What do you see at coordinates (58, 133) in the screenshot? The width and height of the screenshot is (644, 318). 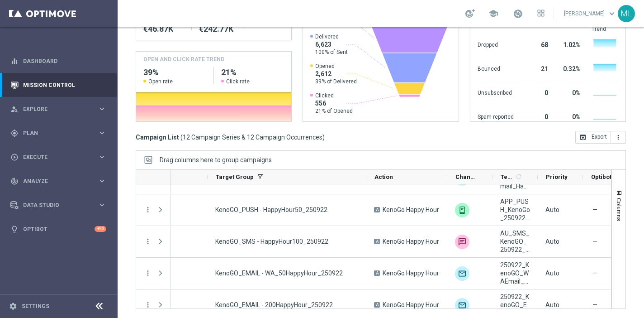 I see `button: gps_fixed Plan keyboard_arrow_right` at bounding box center [58, 133].